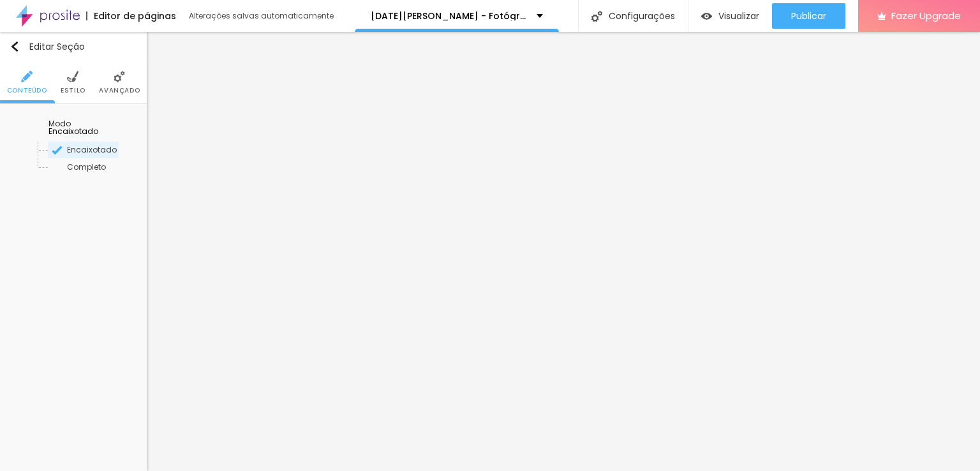  I want to click on div: Editar Seção, so click(47, 47).